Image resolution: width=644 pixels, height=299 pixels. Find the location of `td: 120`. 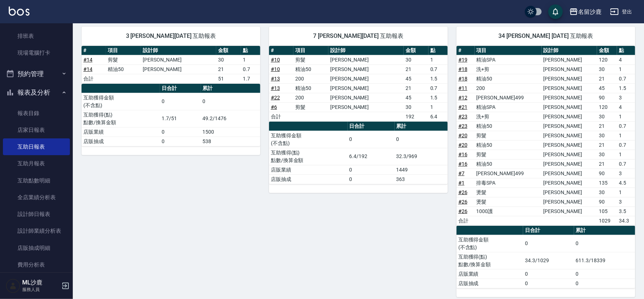

td: 120 is located at coordinates (607, 107).